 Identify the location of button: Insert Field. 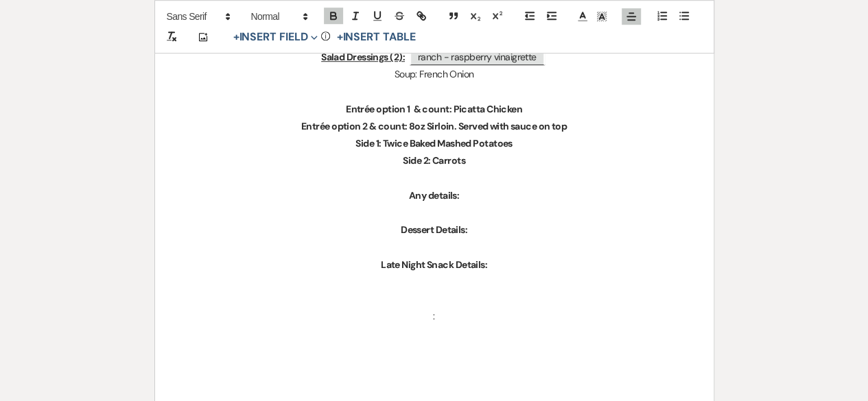
(276, 37).